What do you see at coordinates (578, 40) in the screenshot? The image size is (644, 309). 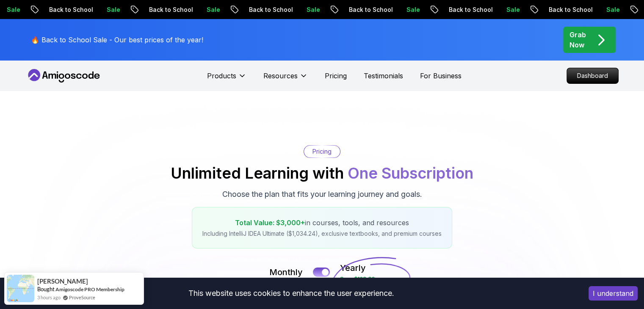 I see `p: Grab Now` at bounding box center [578, 40].